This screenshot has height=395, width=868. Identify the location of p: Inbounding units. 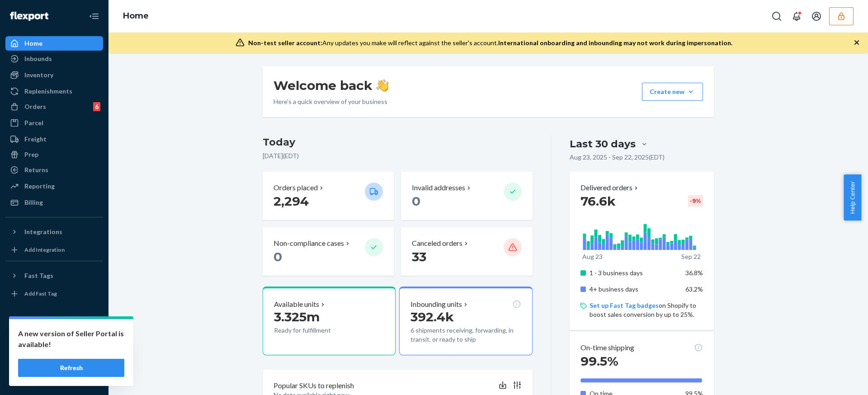
(436, 305).